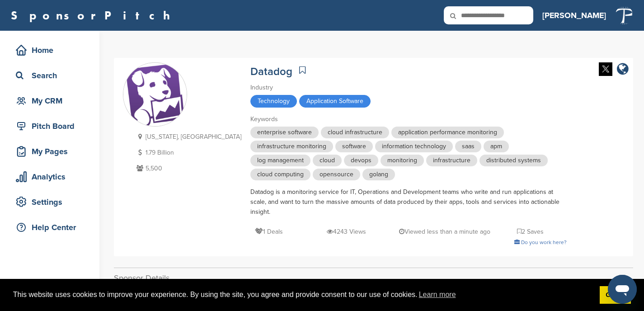 The image size is (644, 311). I want to click on span: infrastructure monitoring, so click(291, 146).